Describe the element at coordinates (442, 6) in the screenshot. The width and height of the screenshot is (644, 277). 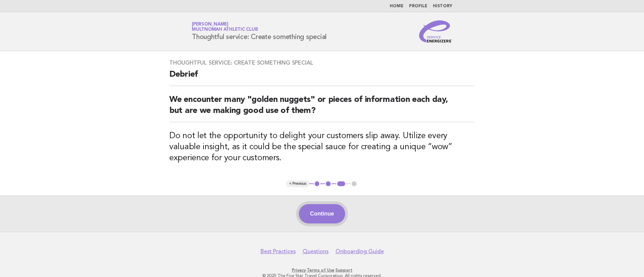
I see `a: History` at that location.